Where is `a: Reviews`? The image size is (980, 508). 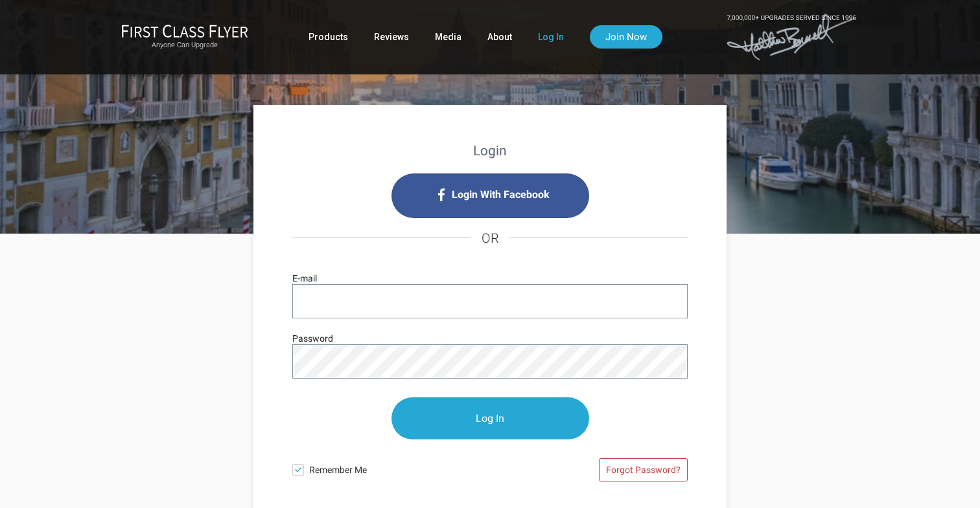
a: Reviews is located at coordinates (391, 37).